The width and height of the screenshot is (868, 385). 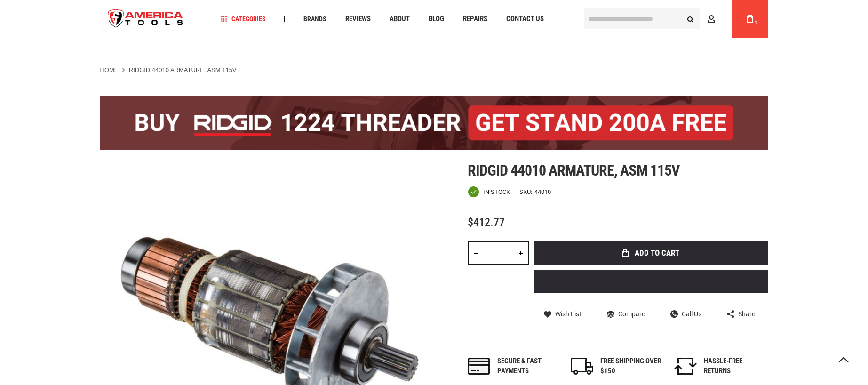 What do you see at coordinates (626, 313) in the screenshot?
I see `a: Compare` at bounding box center [626, 313].